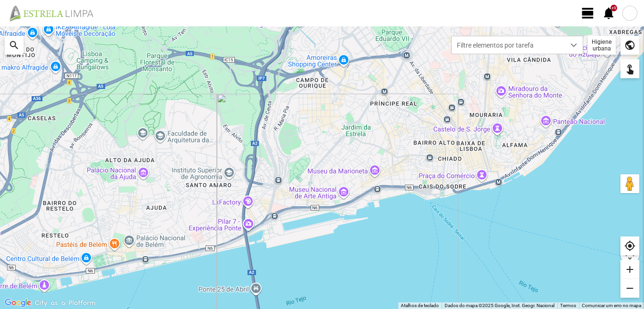  Describe the element at coordinates (588, 13) in the screenshot. I see `span: view_day` at that location.